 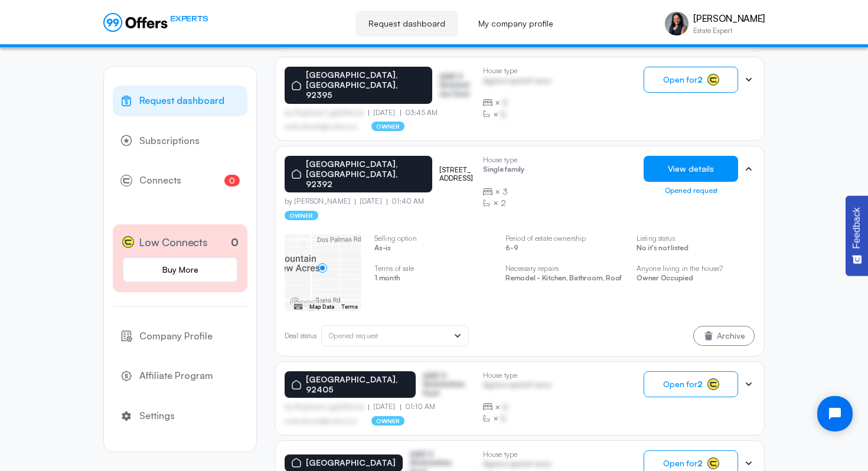 I want to click on span: Feedback, so click(x=856, y=228).